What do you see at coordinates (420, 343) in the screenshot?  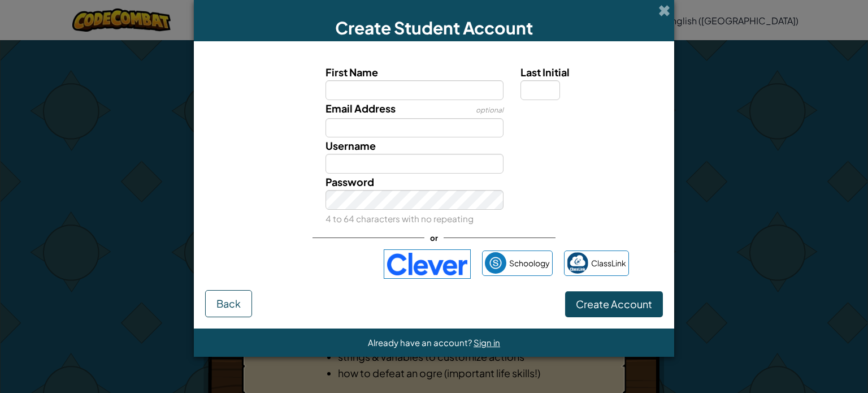 I see `span: Already have an account?` at bounding box center [420, 343].